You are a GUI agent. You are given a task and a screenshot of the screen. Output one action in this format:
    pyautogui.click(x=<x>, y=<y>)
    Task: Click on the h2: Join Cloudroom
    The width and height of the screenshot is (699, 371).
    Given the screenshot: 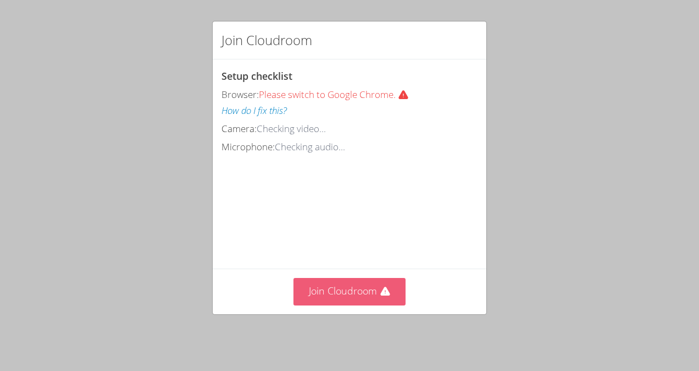 What is the action you would take?
    pyautogui.click(x=267, y=40)
    